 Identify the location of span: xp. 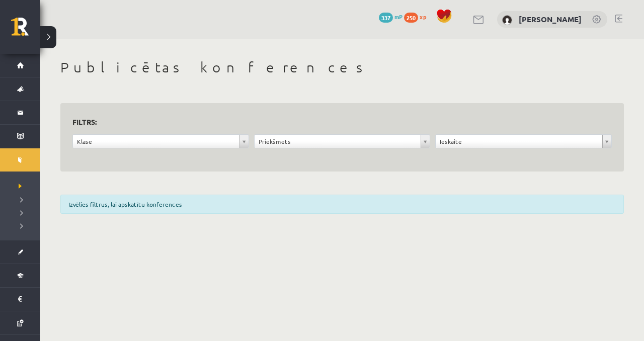
(423, 17).